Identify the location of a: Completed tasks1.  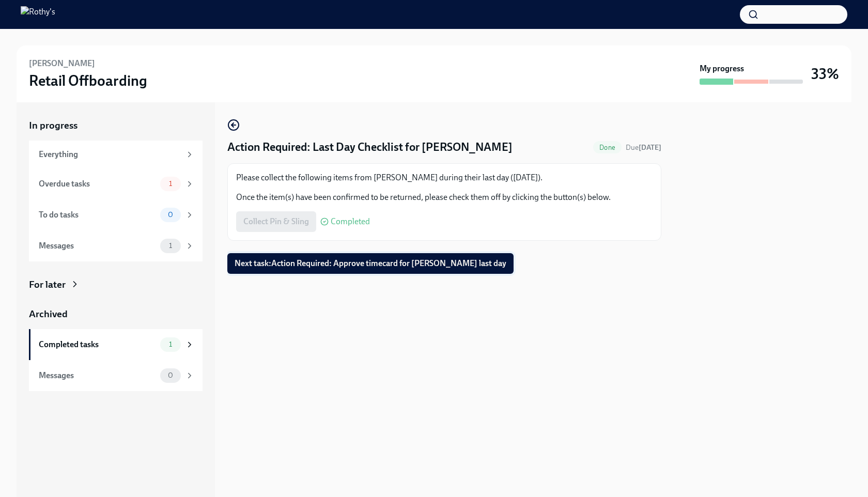
(116, 344).